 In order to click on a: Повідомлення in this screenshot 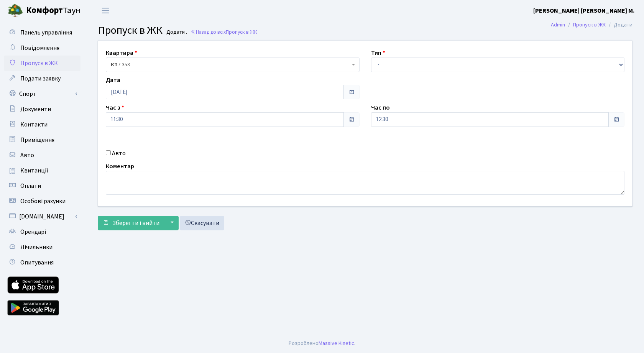, I will do `click(42, 48)`.